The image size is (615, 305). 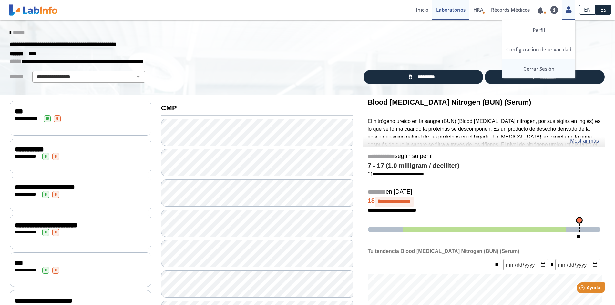 What do you see at coordinates (36, 8) in the screenshot?
I see `span: Ayuda` at bounding box center [36, 8].